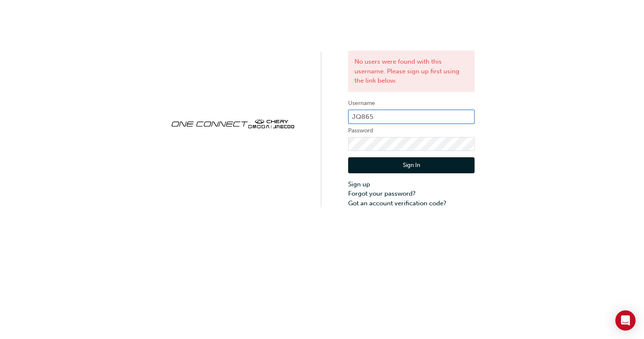 This screenshot has height=339, width=644. Describe the element at coordinates (411, 165) in the screenshot. I see `button: Sign In` at that location.